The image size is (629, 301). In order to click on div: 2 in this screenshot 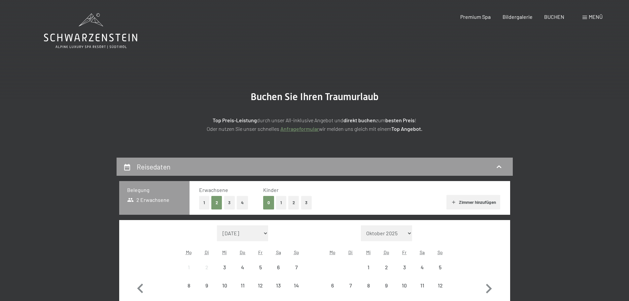, I will do `click(386, 273)`.